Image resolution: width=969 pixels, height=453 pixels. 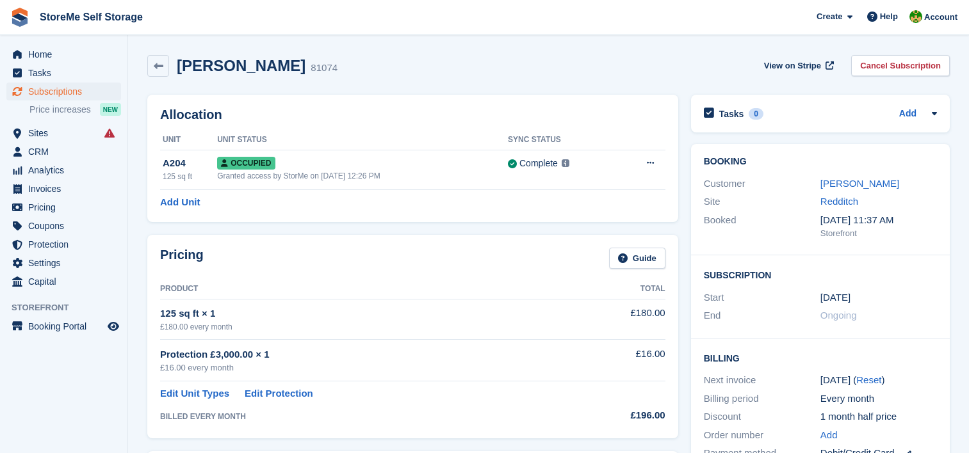 I want to click on div: Storefront, so click(x=879, y=234).